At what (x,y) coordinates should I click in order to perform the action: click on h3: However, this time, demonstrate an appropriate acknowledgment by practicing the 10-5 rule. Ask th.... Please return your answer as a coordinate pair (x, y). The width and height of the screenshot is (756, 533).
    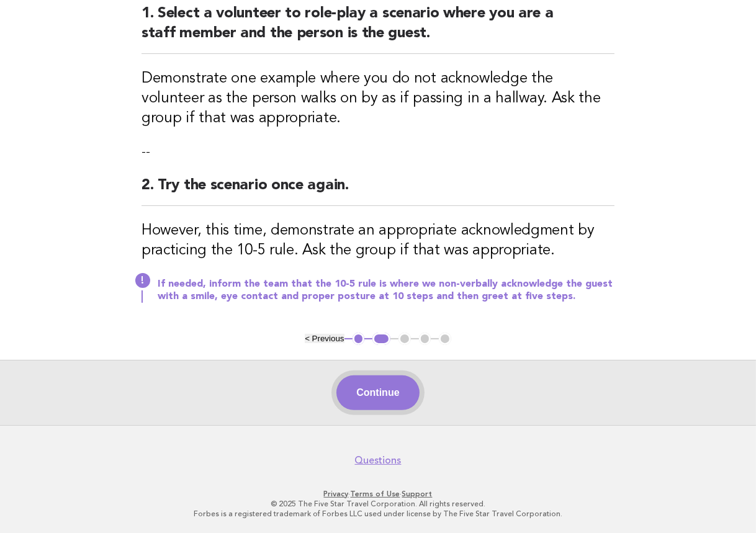
    Looking at the image, I should click on (378, 241).